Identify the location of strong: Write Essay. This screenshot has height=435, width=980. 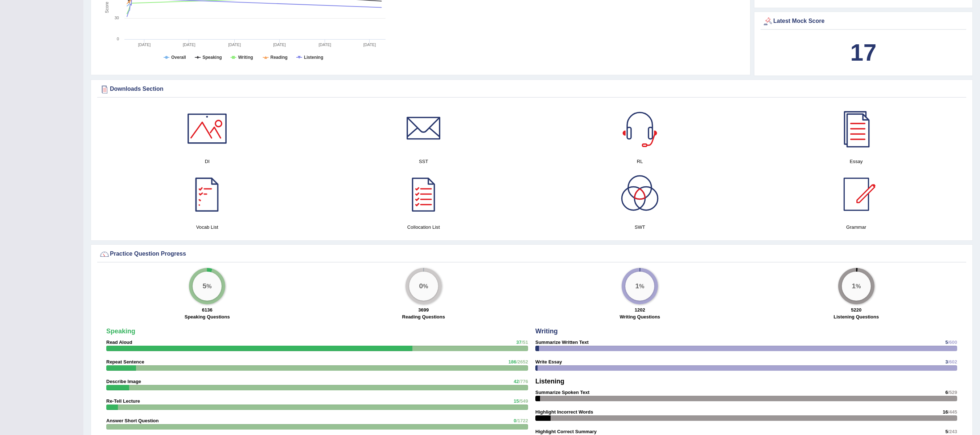
(548, 362).